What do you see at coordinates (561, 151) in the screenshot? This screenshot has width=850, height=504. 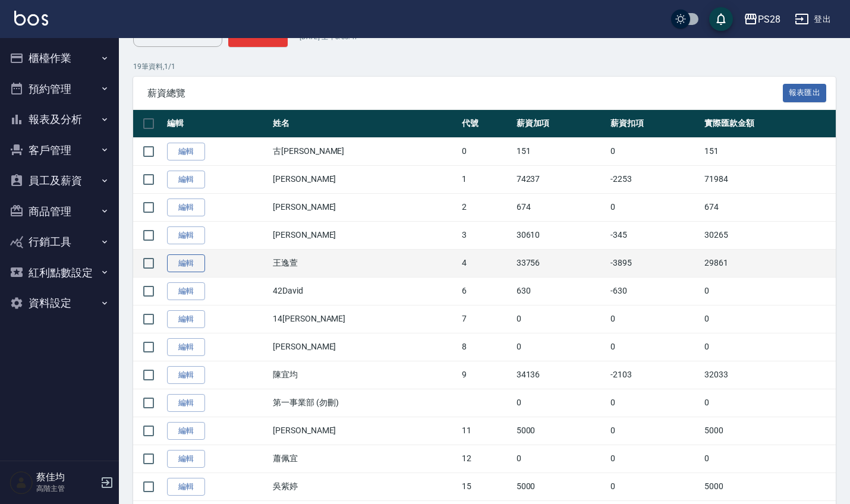 I see `td: 151` at bounding box center [561, 151].